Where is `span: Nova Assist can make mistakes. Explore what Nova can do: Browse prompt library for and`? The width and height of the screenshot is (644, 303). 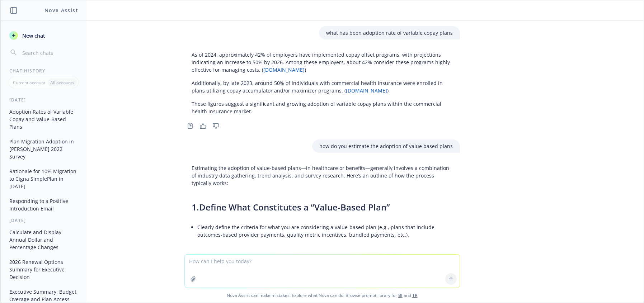 span: Nova Assist can make mistakes. Explore what Nova can do: Browse prompt library for and is located at coordinates (322, 296).